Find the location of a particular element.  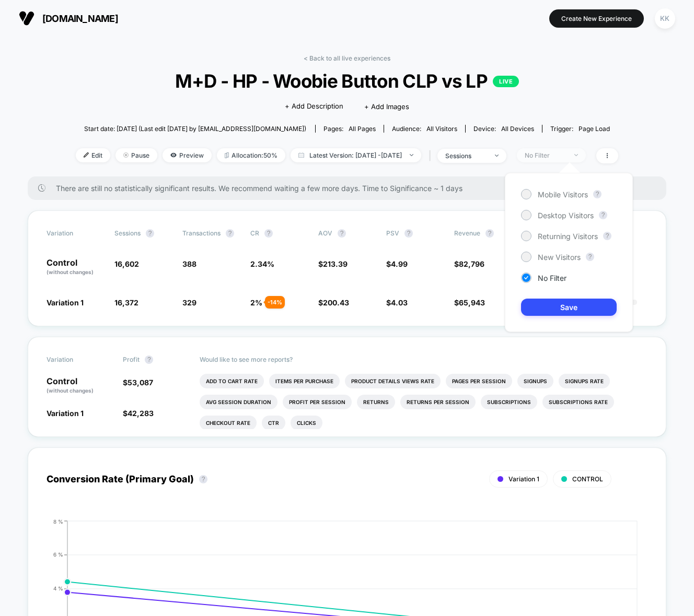

li: Pages Per Session is located at coordinates (478, 381).